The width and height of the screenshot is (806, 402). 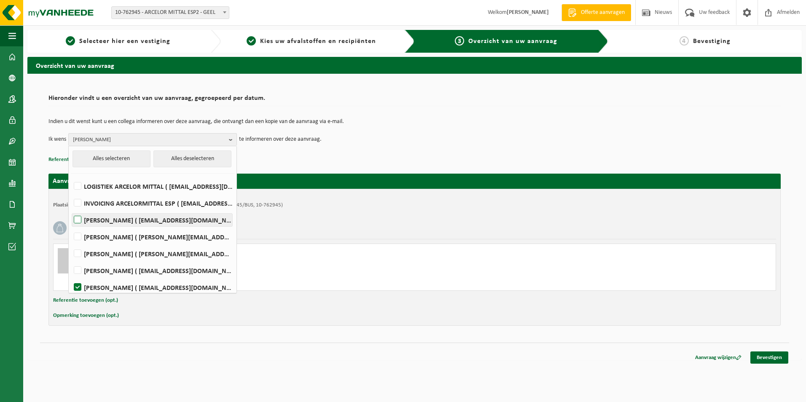 What do you see at coordinates (70, 41) in the screenshot?
I see `span: 1` at bounding box center [70, 41].